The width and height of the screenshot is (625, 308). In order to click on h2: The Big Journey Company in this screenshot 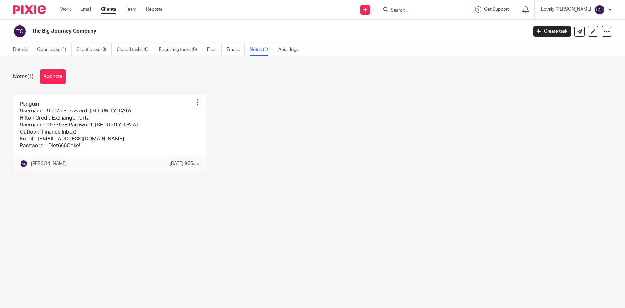, I will do `click(228, 31)`.